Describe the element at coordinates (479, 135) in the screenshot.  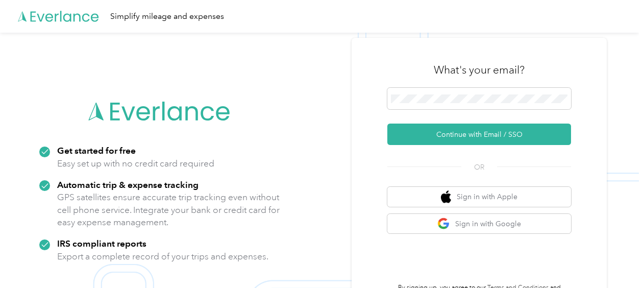
I see `button: Continue with Email / SSO` at that location.